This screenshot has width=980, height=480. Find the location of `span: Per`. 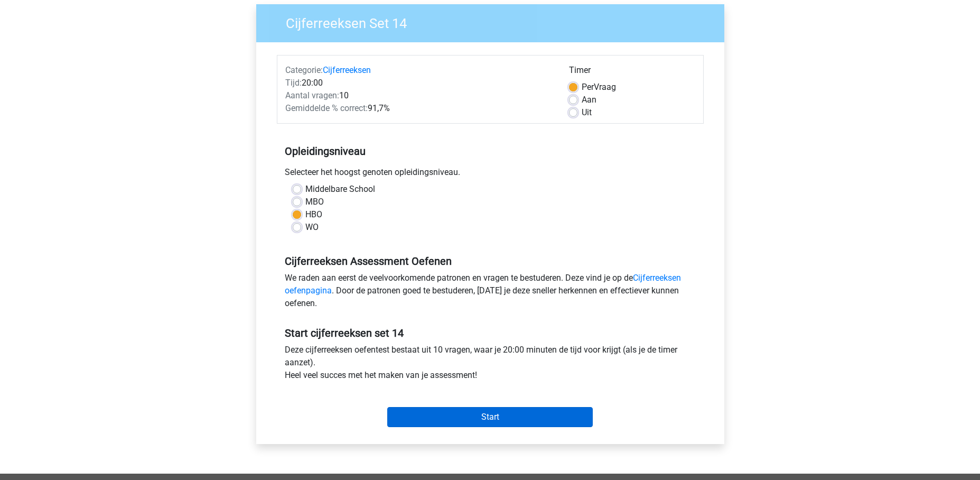

span: Per is located at coordinates (587, 86).